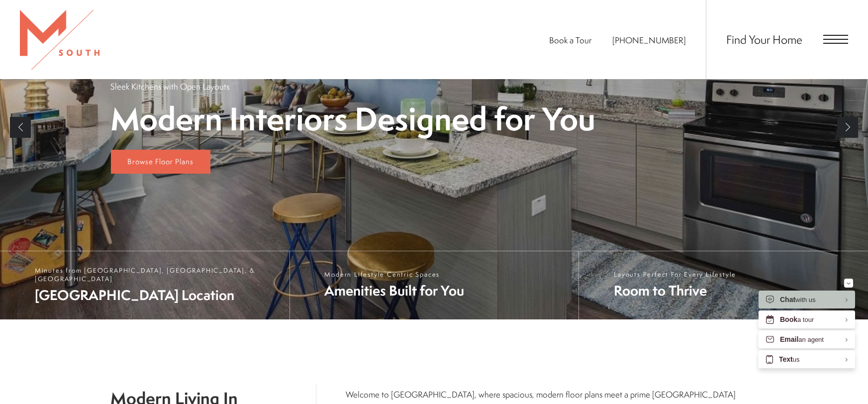 Image resolution: width=868 pixels, height=404 pixels. Describe the element at coordinates (570, 40) in the screenshot. I see `a: Book a Tour` at that location.